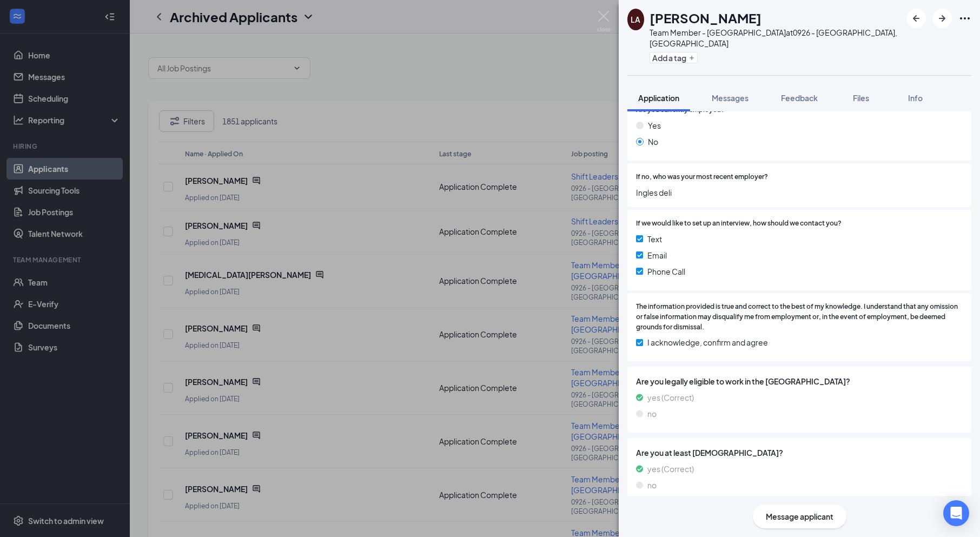 This screenshot has width=980, height=537. What do you see at coordinates (799, 98) in the screenshot?
I see `span: Feedback` at bounding box center [799, 98].